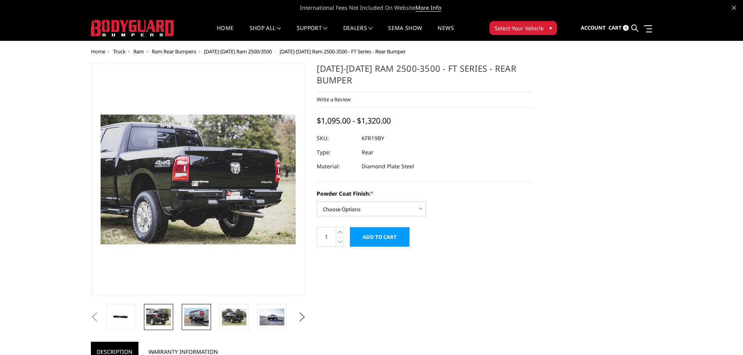 This screenshot has width=743, height=355. Describe the element at coordinates (428, 8) in the screenshot. I see `a: More Info` at that location.